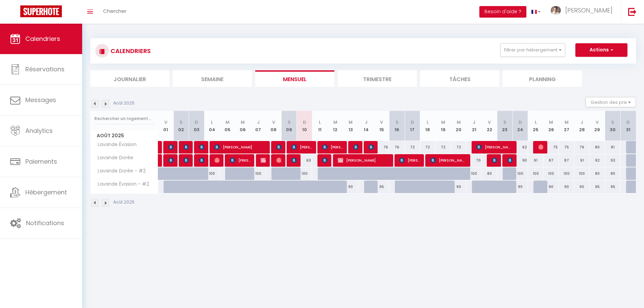 The width and height of the screenshot is (644, 308). What do you see at coordinates (612, 147) in the screenshot?
I see `div: 81` at bounding box center [612, 147].